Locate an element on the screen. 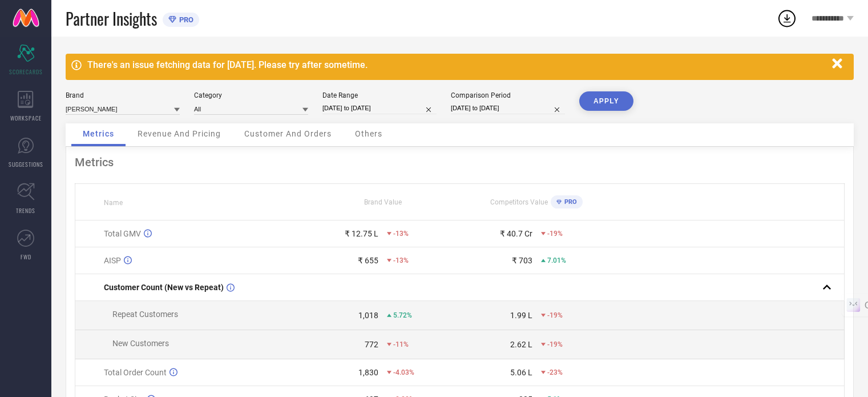 The height and width of the screenshot is (397, 868). span: Competitors Value is located at coordinates (519, 202).